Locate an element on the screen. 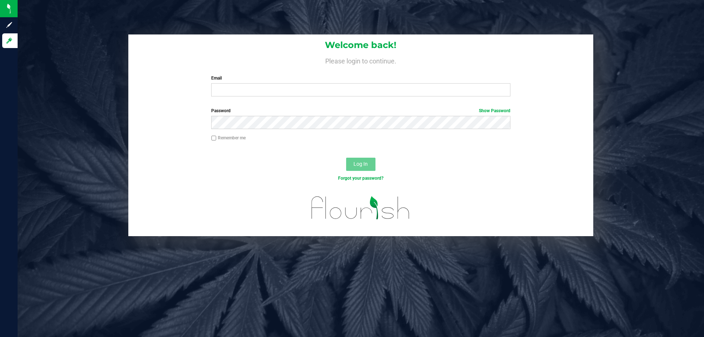 The height and width of the screenshot is (337, 704). a: Show Password is located at coordinates (494, 111).